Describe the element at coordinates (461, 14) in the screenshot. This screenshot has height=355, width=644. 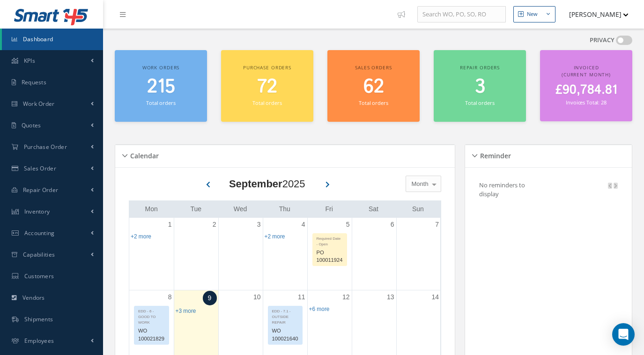
I see `input: Search WO, PO, SO, RO` at that location.